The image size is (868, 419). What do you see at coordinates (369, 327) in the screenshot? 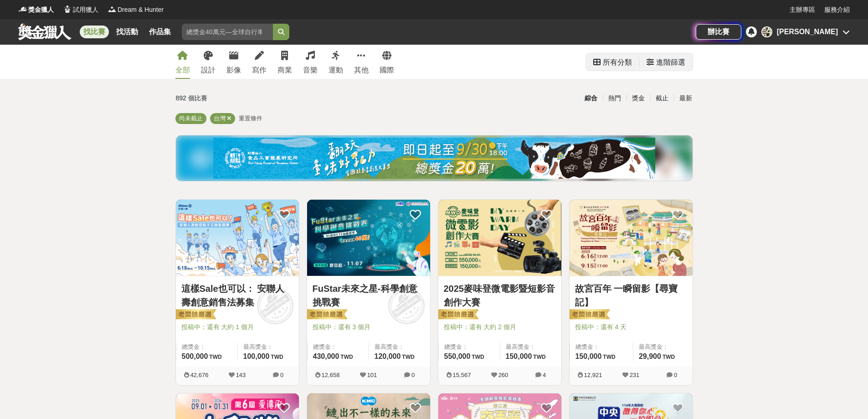
I see `span: 投稿中：還有 3 個月` at bounding box center [369, 327].